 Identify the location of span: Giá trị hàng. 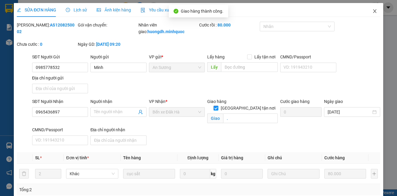
(232, 157).